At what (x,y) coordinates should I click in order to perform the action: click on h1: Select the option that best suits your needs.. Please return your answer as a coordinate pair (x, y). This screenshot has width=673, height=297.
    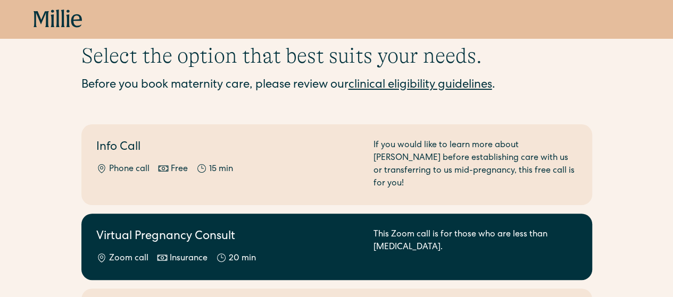
    Looking at the image, I should click on (337, 56).